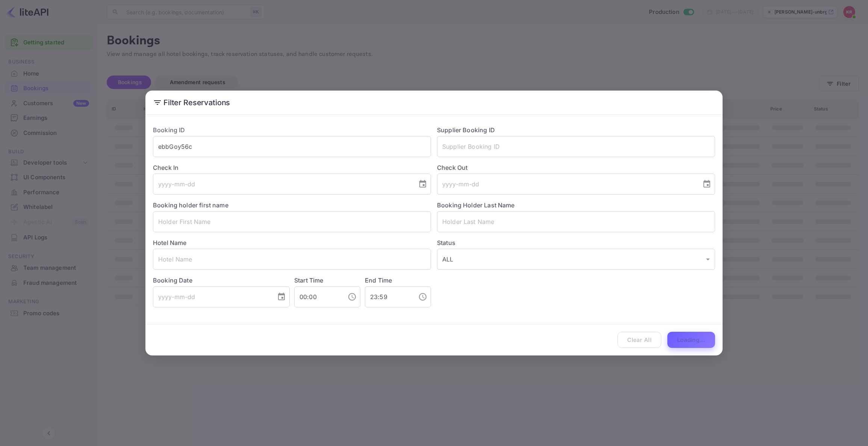 The image size is (868, 446). What do you see at coordinates (434, 102) in the screenshot?
I see `h2: Filter Reservations` at bounding box center [434, 102].